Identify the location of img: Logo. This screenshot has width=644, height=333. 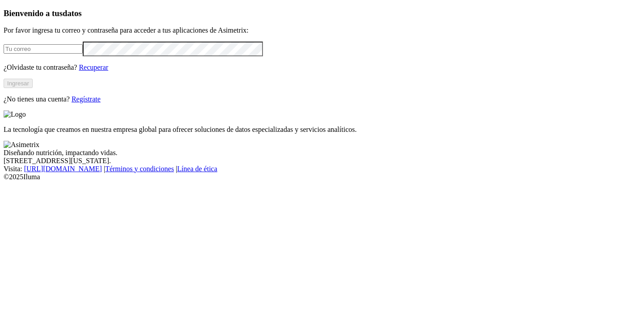
(15, 115).